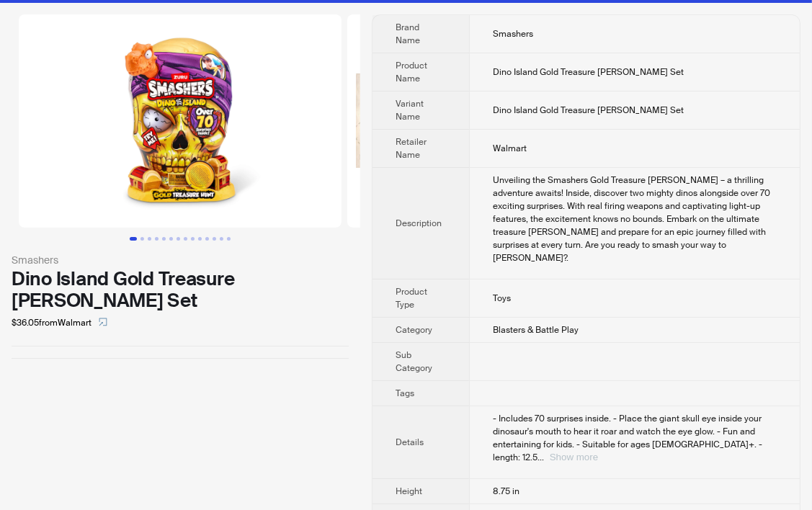 The width and height of the screenshot is (812, 510). What do you see at coordinates (411, 298) in the screenshot?
I see `span: Product Type` at bounding box center [411, 298].